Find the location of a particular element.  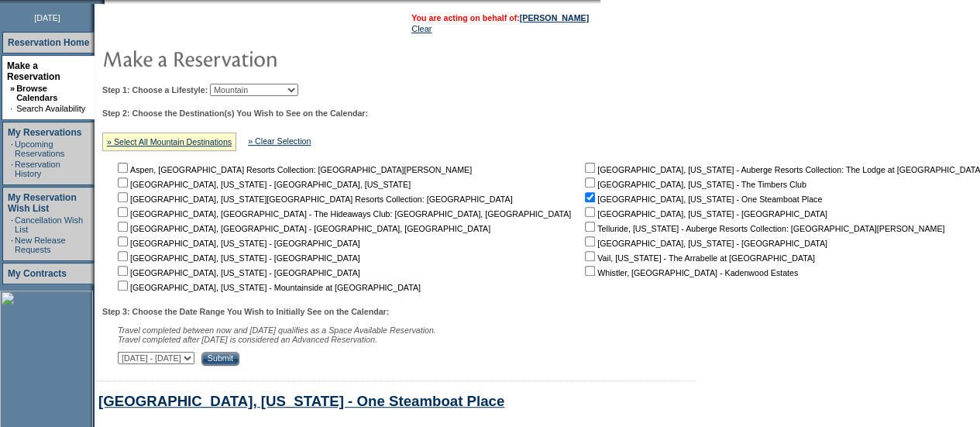

a: Reservation Home is located at coordinates (48, 43).